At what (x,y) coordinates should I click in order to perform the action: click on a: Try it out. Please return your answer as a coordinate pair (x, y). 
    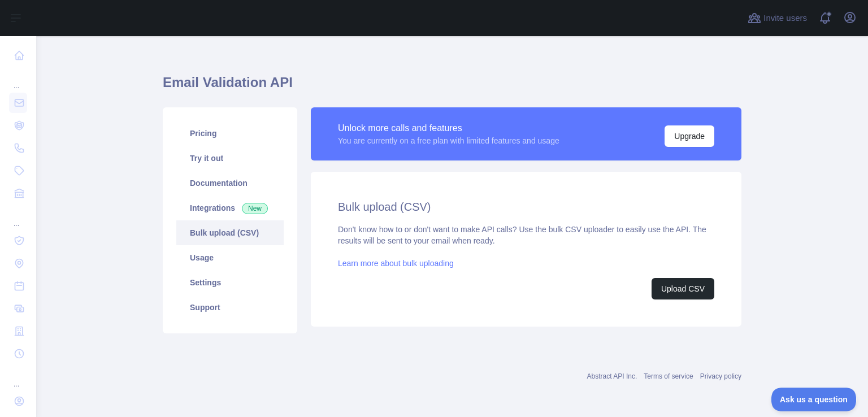
    Looking at the image, I should click on (230, 158).